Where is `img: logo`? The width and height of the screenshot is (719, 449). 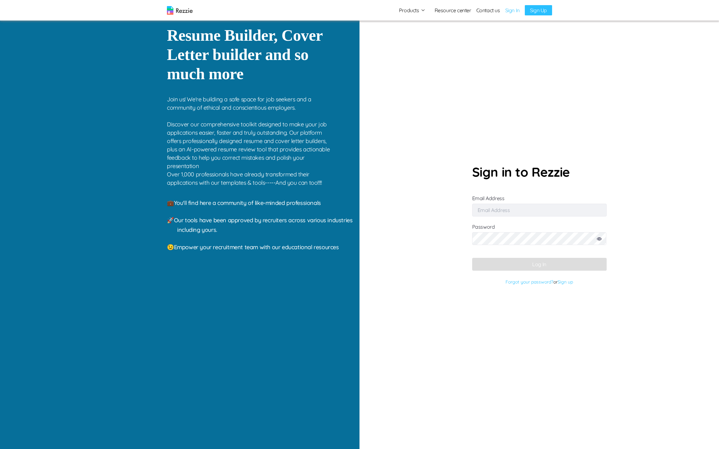 img: logo is located at coordinates (180, 10).